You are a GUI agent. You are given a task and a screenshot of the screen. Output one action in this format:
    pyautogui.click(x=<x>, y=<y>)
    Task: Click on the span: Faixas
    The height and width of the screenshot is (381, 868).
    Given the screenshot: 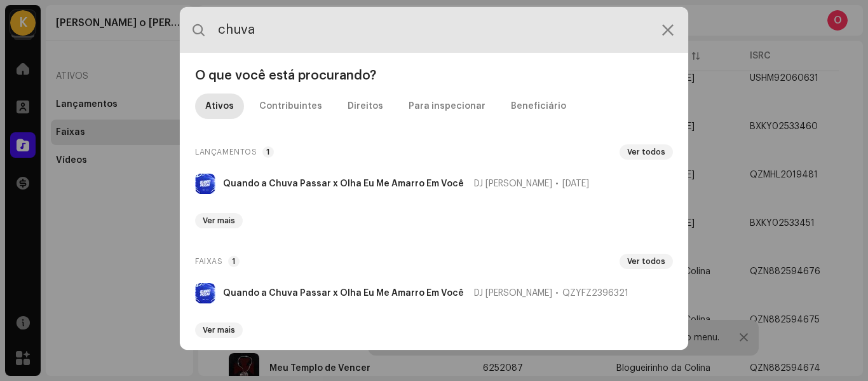 What is the action you would take?
    pyautogui.click(x=209, y=261)
    